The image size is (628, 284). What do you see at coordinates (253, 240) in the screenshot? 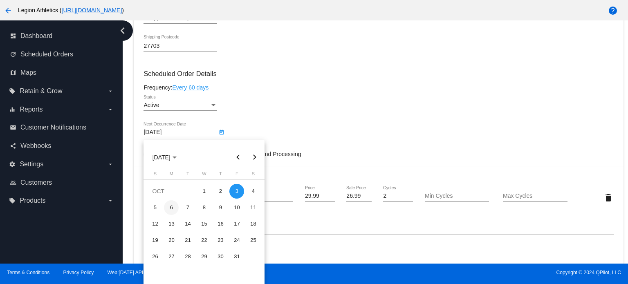
I see `div: 25` at bounding box center [253, 240].